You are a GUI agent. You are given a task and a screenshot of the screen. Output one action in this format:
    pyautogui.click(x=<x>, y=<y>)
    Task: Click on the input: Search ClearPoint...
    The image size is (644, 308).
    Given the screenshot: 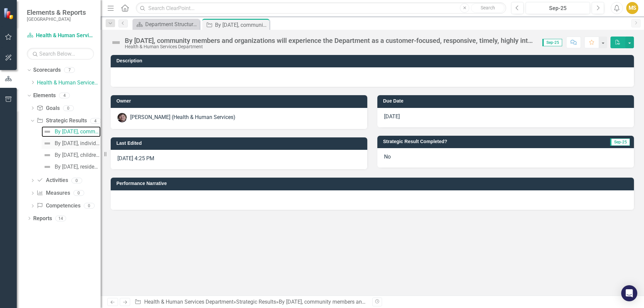 What is the action you would take?
    pyautogui.click(x=321, y=8)
    